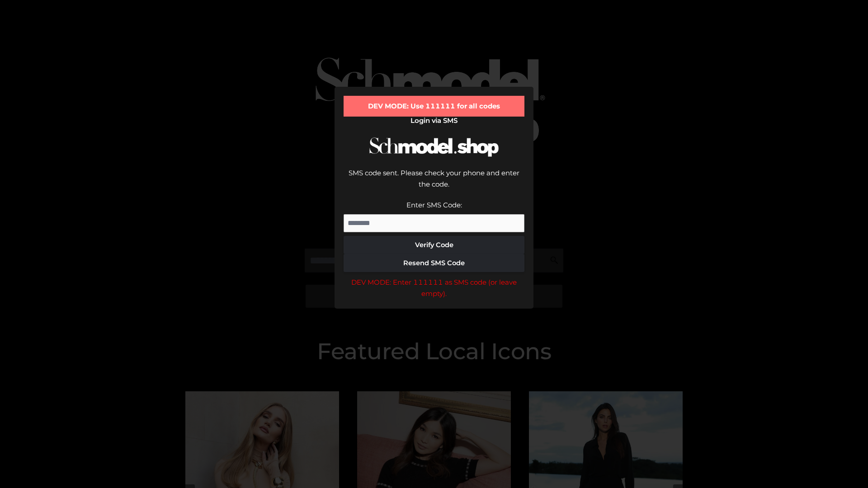  I want to click on button: Verify Code, so click(434, 245).